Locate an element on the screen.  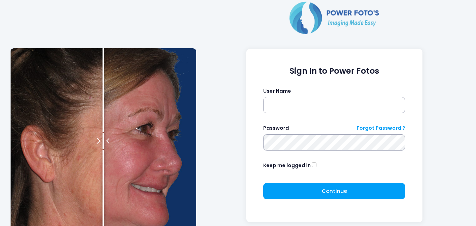
label: User Name is located at coordinates (277, 91).